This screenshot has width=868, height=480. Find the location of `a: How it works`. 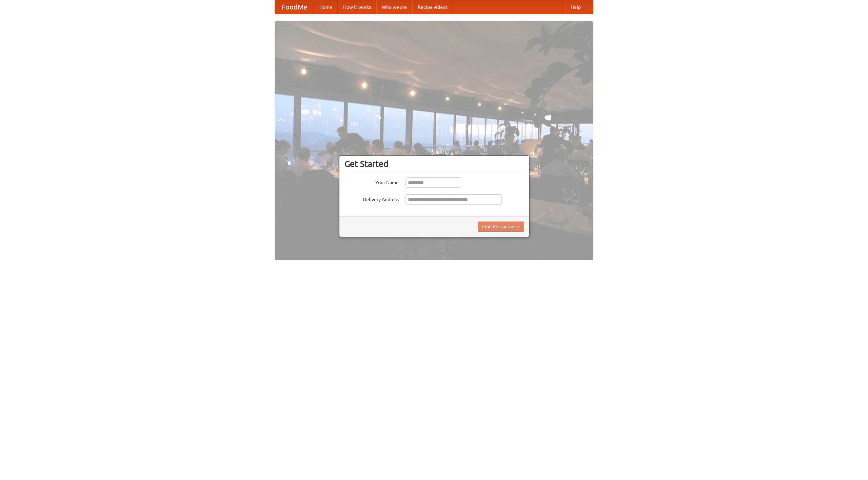

a: How it works is located at coordinates (357, 7).